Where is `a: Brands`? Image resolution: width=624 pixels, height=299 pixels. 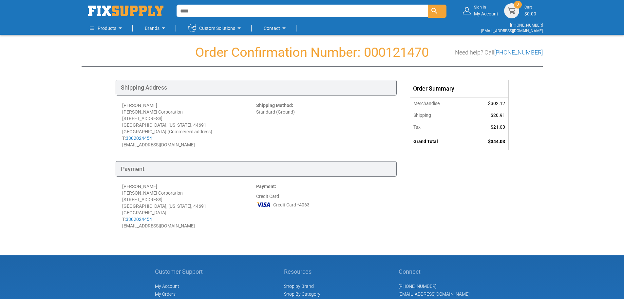
a: Brands is located at coordinates (156, 28).